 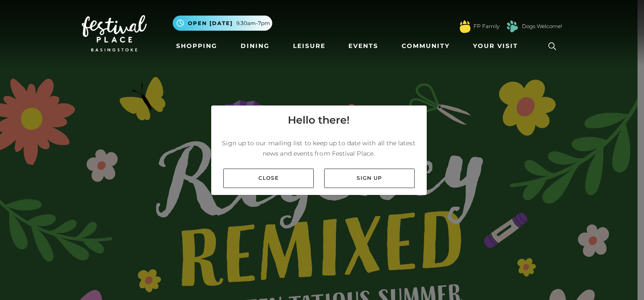 What do you see at coordinates (319, 121) in the screenshot?
I see `h4: Hello there!` at bounding box center [319, 121].